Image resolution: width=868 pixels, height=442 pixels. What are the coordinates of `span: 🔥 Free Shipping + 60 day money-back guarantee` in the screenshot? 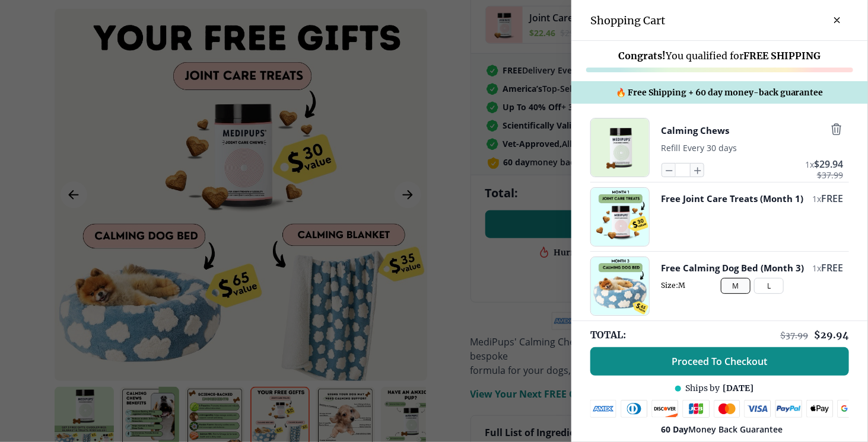 It's located at (719, 92).